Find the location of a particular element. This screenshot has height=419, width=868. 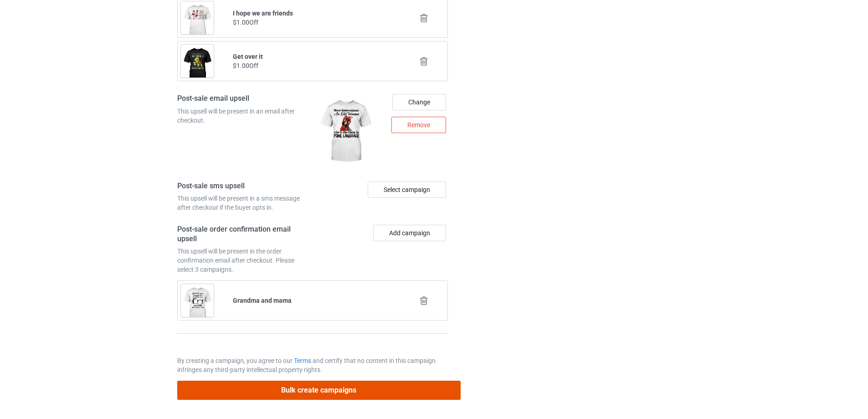

div: Select campaign is located at coordinates (406, 189).